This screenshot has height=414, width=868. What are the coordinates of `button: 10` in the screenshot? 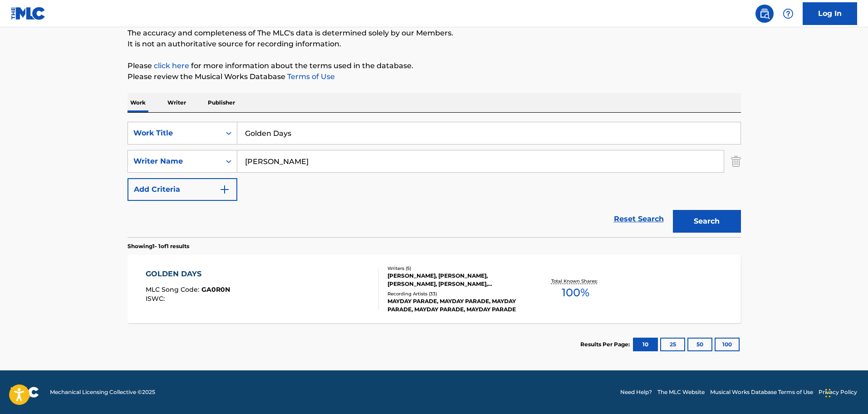 It's located at (645, 344).